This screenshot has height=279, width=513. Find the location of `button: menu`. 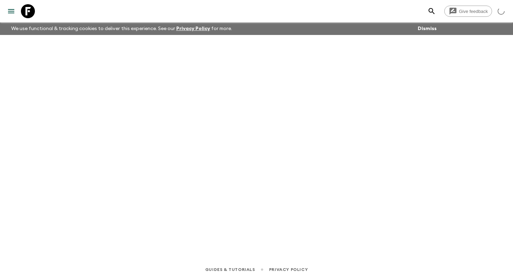

button: menu is located at coordinates (11, 11).